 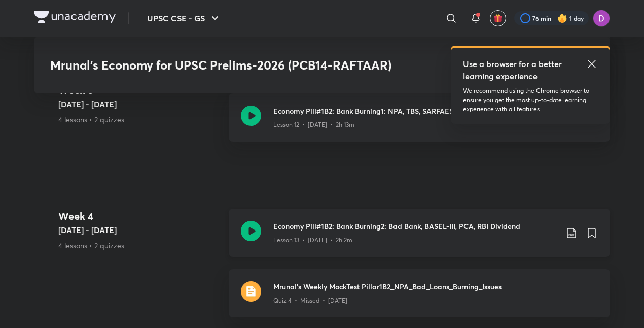 I want to click on h3: Economy Pill#1B2: Bank Burning1: NPA, TBS, SARFAESI, IBC, DICGC, so click(x=415, y=111).